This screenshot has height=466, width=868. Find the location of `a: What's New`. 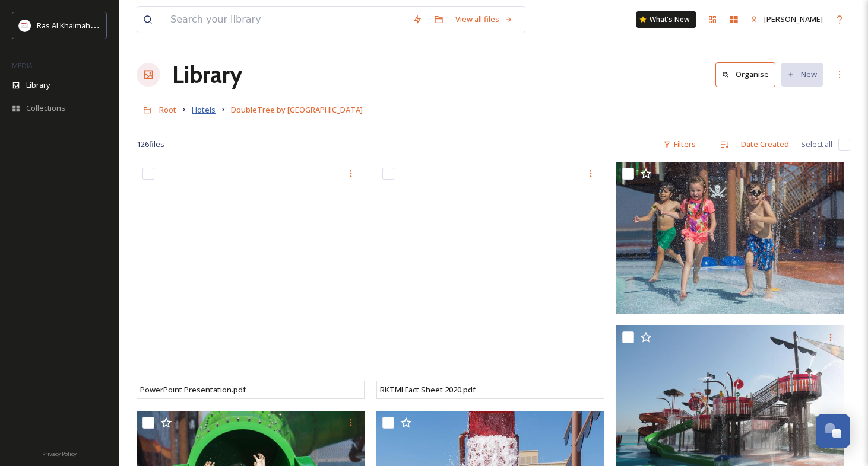

a: What's New is located at coordinates (666, 20).